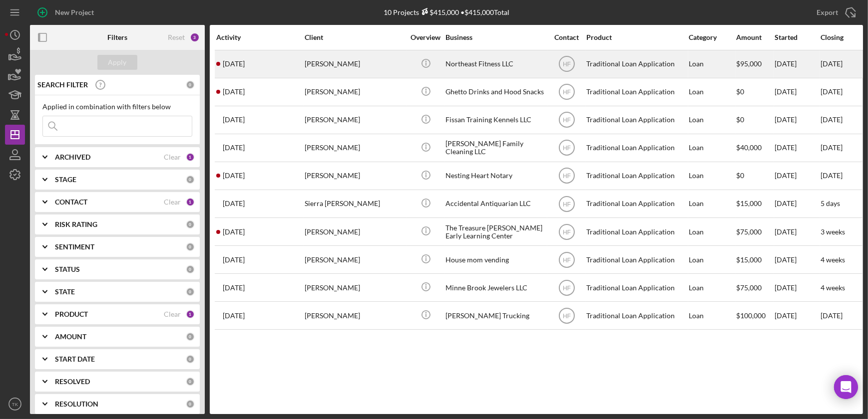 This screenshot has height=419, width=868. I want to click on div: Applied in combination with filters below, so click(117, 107).